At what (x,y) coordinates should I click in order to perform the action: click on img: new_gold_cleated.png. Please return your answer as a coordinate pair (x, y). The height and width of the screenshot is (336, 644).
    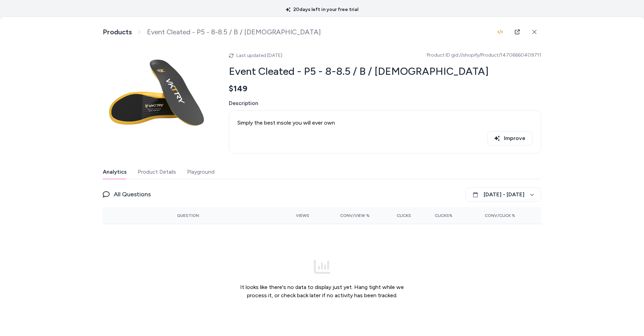
    Looking at the image, I should click on (158, 102).